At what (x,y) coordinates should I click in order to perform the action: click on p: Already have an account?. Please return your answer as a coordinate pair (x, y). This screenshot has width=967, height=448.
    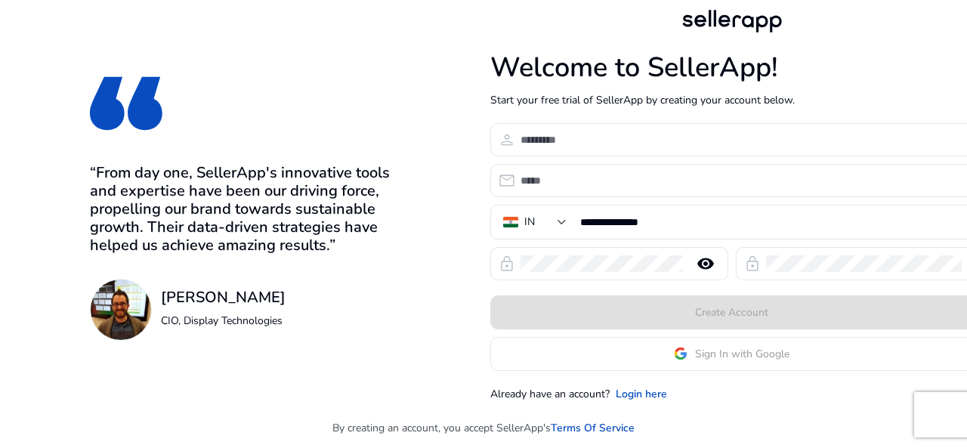
    Looking at the image, I should click on (550, 393).